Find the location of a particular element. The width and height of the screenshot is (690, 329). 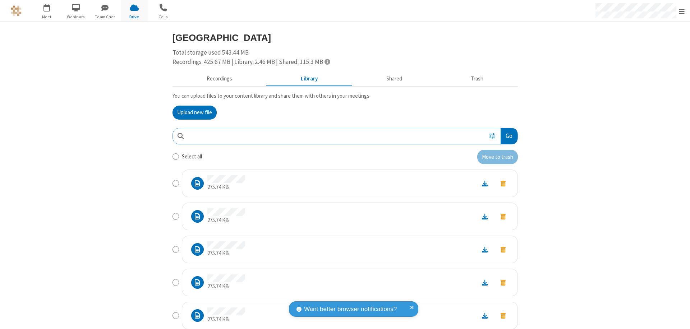

button: Trash is located at coordinates (477, 79).